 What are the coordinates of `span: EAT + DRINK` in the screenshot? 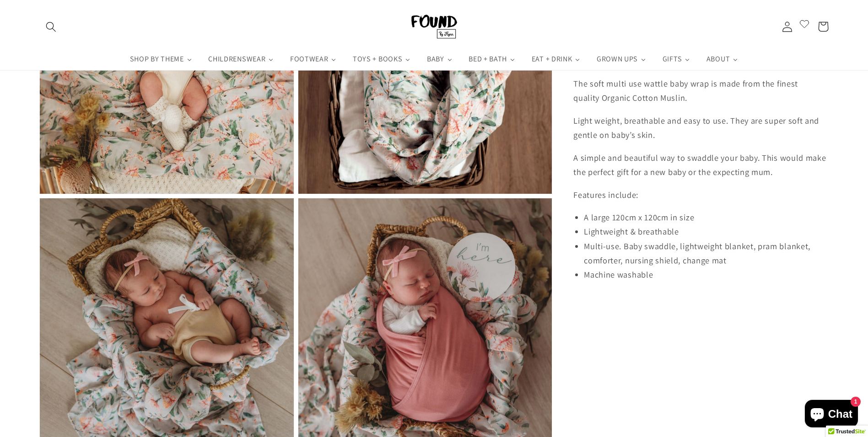 It's located at (552, 59).